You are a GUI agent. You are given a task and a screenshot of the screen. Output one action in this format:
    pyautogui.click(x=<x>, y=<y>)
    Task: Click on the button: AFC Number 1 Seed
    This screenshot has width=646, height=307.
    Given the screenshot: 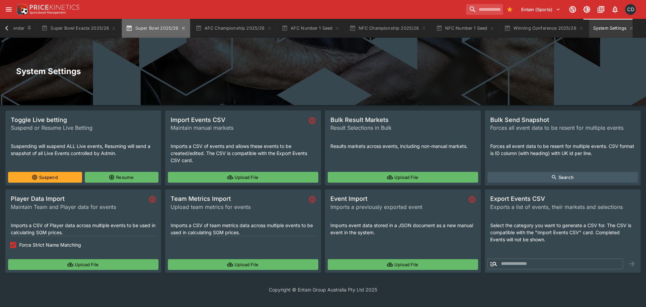 What is the action you would take?
    pyautogui.click(x=311, y=28)
    